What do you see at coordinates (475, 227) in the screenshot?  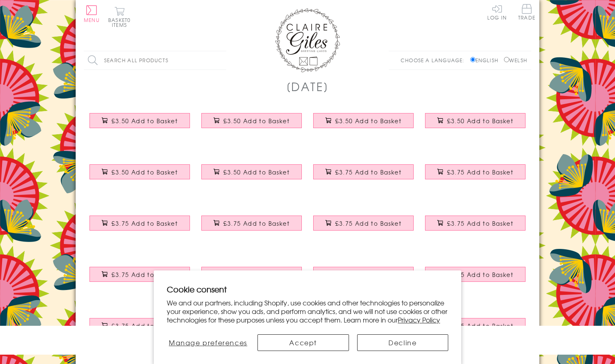 I see `a: Father's Day Card, Daddy & Baby Whale, Embellished with colourful tassel £3.75 Add to Basket` at bounding box center [475, 227].